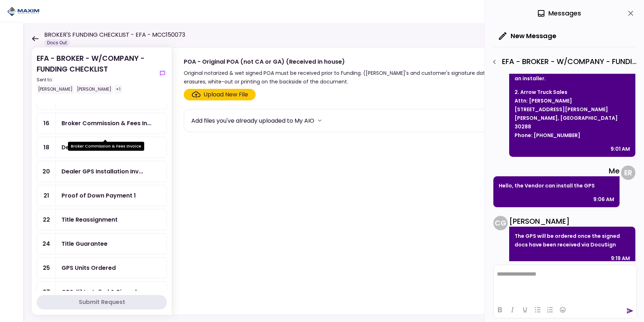  Describe the element at coordinates (24, 11) in the screenshot. I see `img: Partner icon` at that location.